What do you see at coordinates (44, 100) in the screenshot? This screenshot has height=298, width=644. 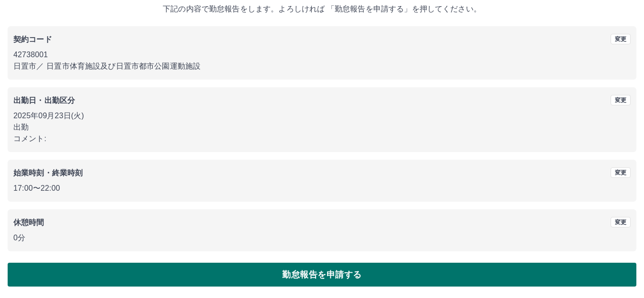 I see `b: 出勤日・出勤区分` at bounding box center [44, 100].